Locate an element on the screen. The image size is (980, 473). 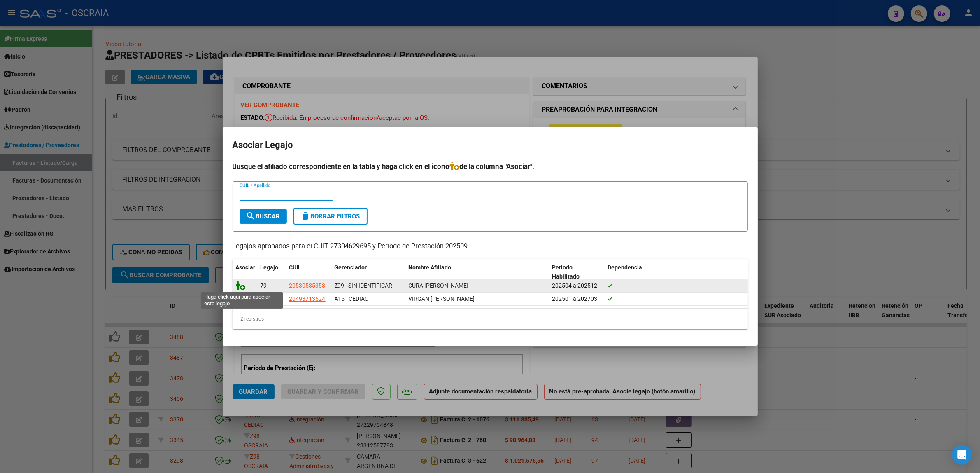
button: Borrar Filtros is located at coordinates (330, 216).